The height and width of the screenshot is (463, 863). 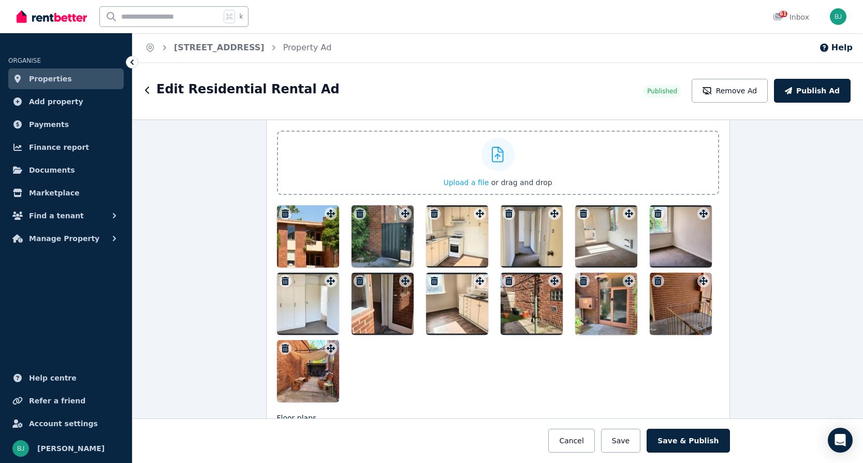 I want to click on div: Open Intercom Messenger, so click(x=841, y=440).